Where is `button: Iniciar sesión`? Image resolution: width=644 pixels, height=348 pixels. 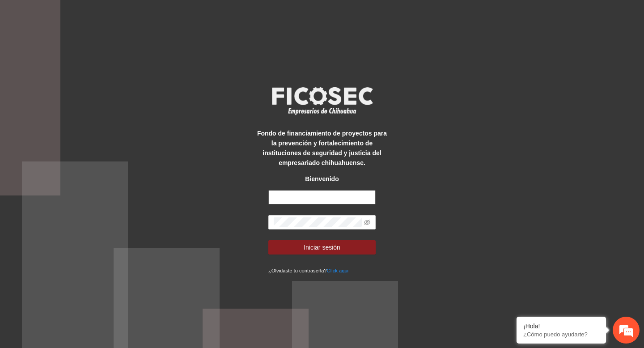
button: Iniciar sesión is located at coordinates (322, 247).